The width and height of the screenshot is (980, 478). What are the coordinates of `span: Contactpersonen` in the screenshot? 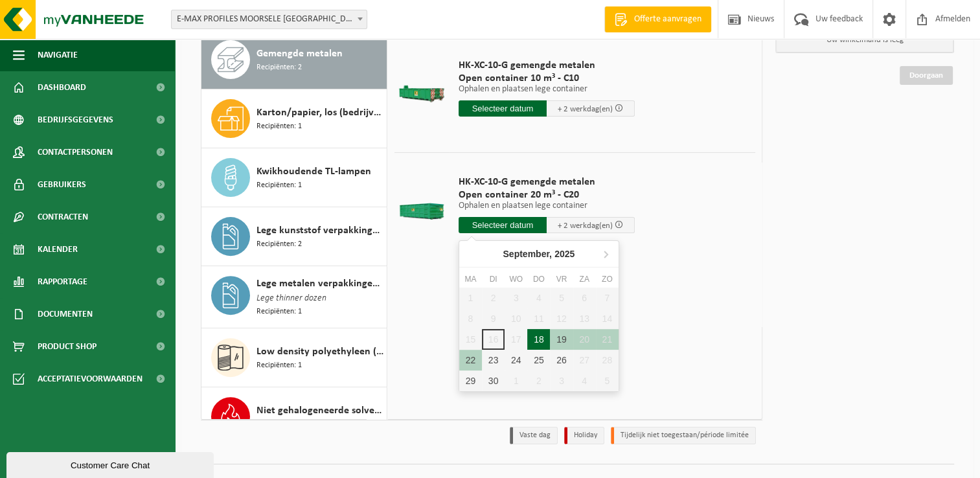 It's located at (75, 152).